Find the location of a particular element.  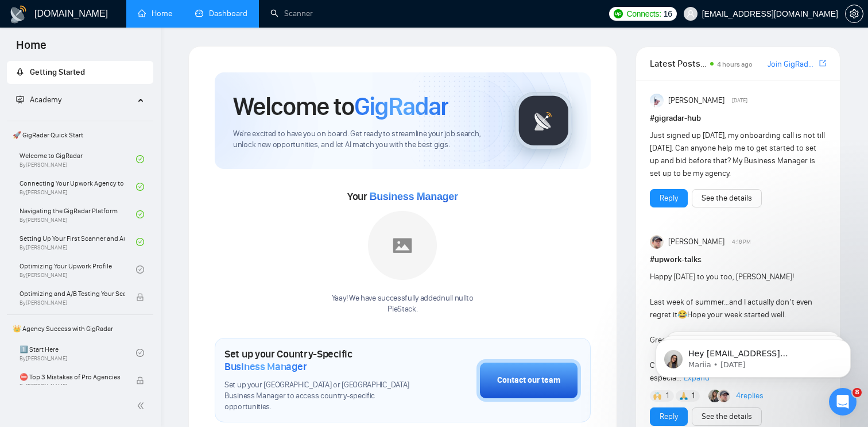

div: Contact our team is located at coordinates (529, 380).